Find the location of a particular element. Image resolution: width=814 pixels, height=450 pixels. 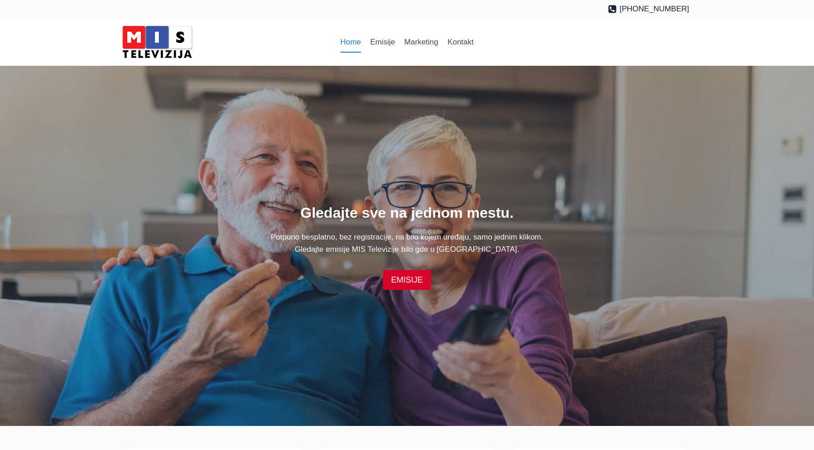

nav: Primary is located at coordinates (407, 42).